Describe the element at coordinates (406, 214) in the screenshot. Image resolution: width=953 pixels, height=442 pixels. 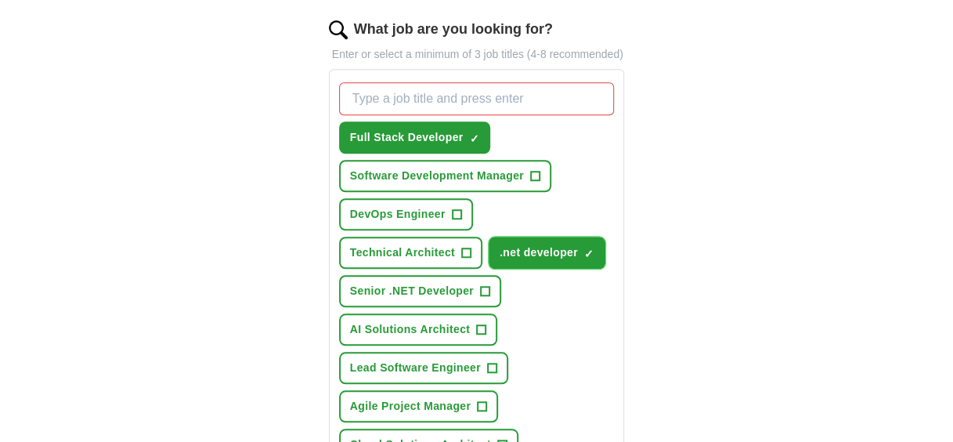
I see `button: DevOps Engineer` at that location.